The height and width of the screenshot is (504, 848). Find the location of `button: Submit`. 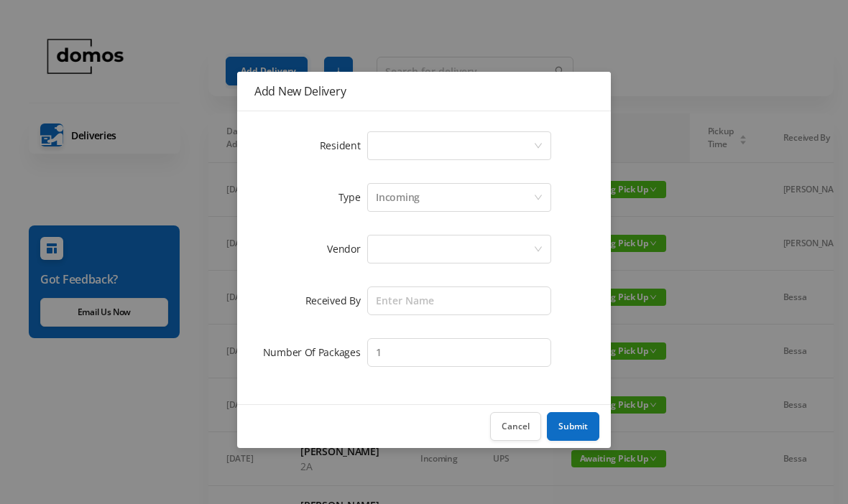

button: Submit is located at coordinates (572, 426).